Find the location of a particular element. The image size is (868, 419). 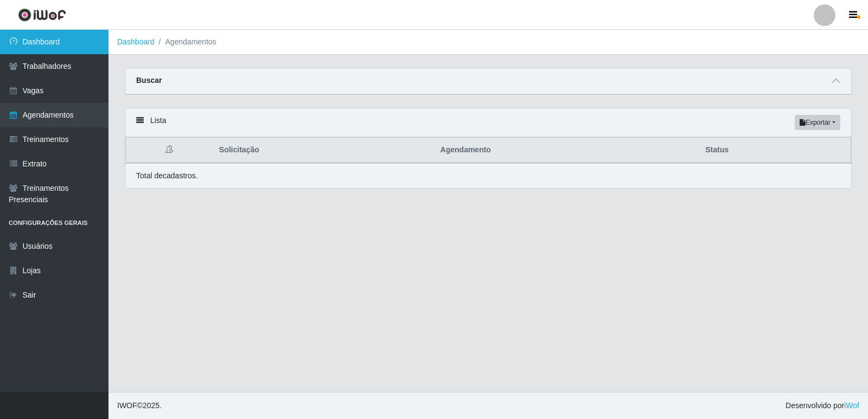

nav: breadcrumb is located at coordinates (488, 42).